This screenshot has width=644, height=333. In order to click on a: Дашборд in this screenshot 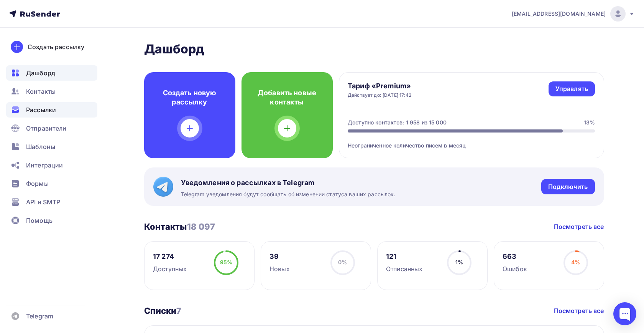, I will do `click(52, 73)`.